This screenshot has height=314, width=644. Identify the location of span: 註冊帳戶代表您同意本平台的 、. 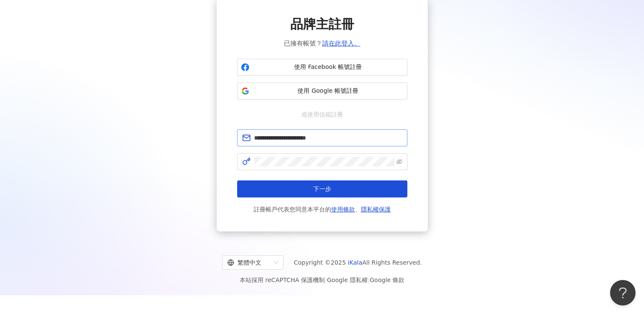
(322, 209).